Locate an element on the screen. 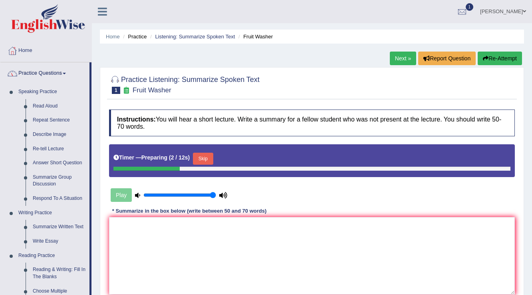 Image resolution: width=532 pixels, height=295 pixels. button: Re-Attempt is located at coordinates (500, 58).